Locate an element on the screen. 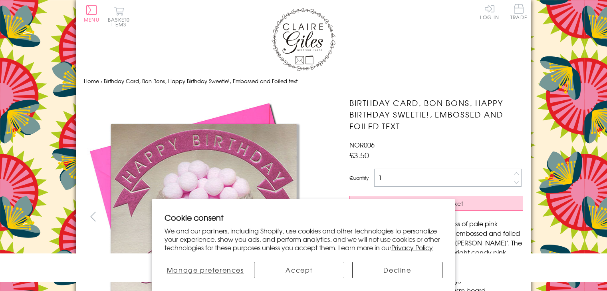  label: Quantity is located at coordinates (359, 178).